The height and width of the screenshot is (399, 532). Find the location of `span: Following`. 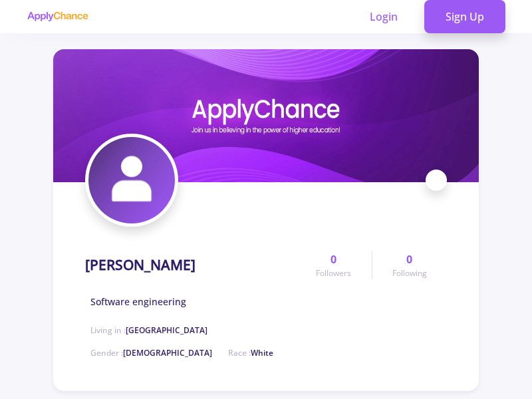

span: Following is located at coordinates (410, 274).